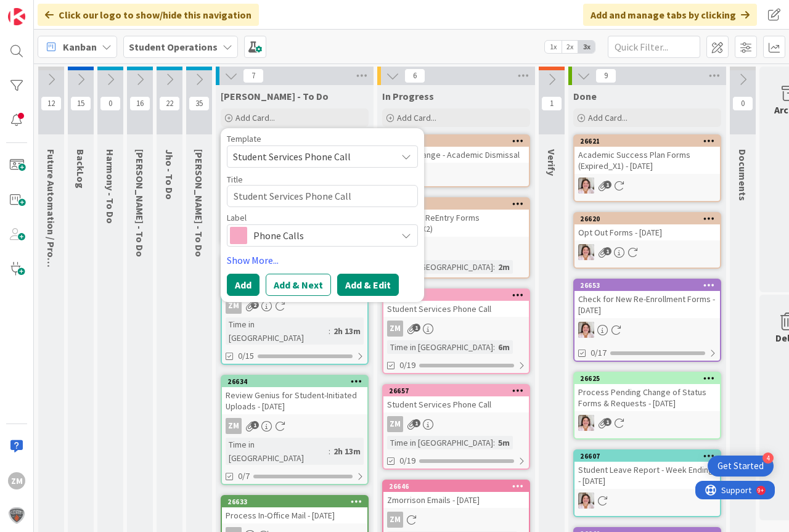 This screenshot has height=532, width=789. I want to click on span: Future Automation / Process Building, so click(51, 233).